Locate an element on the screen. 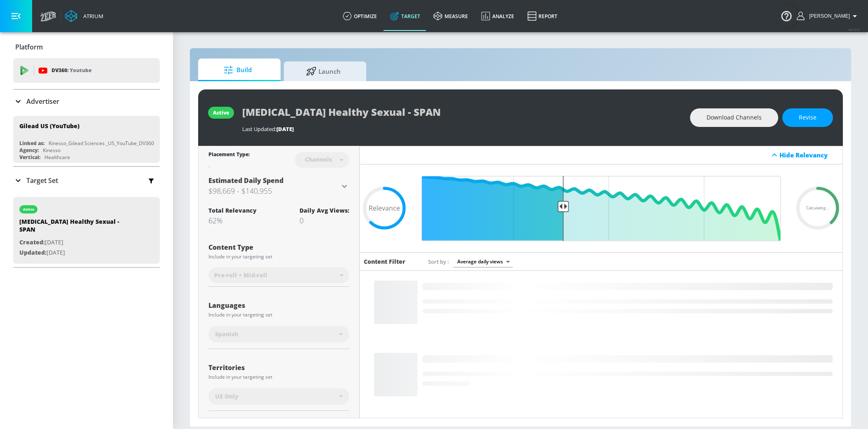 The width and height of the screenshot is (868, 429). span: Build is located at coordinates (238, 70).